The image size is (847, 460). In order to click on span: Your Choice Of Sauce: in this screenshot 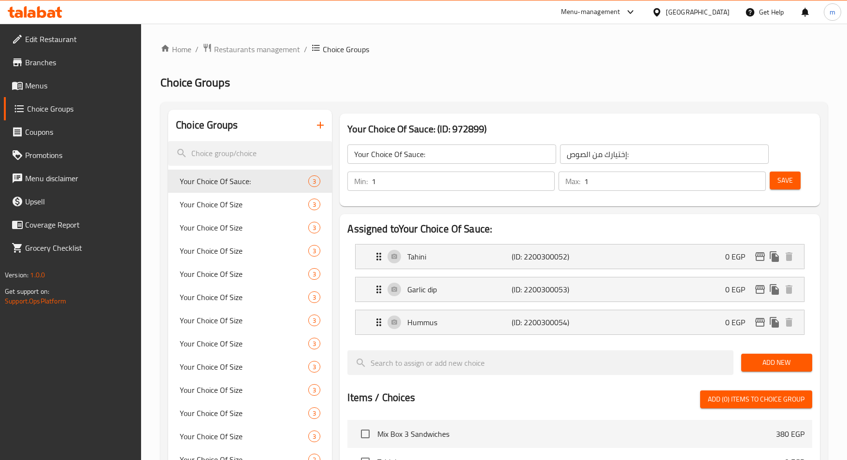, I will do `click(244, 181)`.